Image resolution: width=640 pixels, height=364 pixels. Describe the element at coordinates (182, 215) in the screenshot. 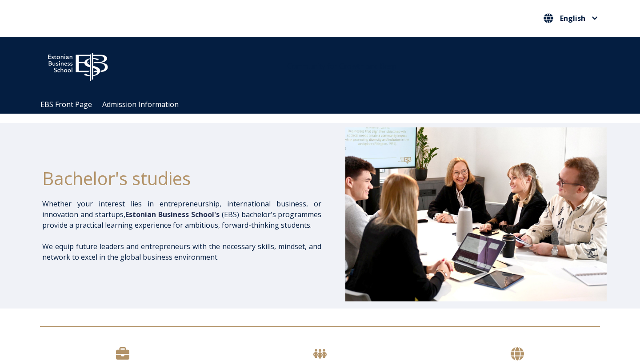

I see `p: Whether your interest lies in entrepreneurship, international business, or innovation and startup...` at that location.